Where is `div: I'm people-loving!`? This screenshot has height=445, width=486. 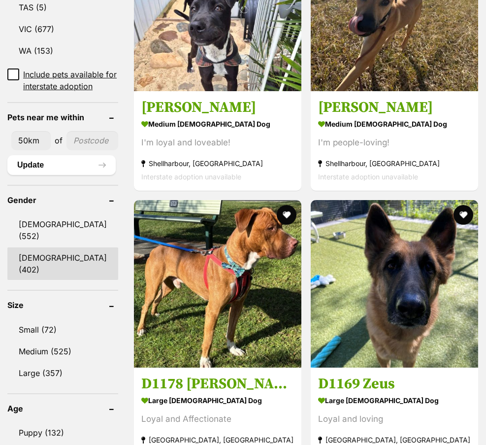
div: I'm people-loving! is located at coordinates (395, 142).